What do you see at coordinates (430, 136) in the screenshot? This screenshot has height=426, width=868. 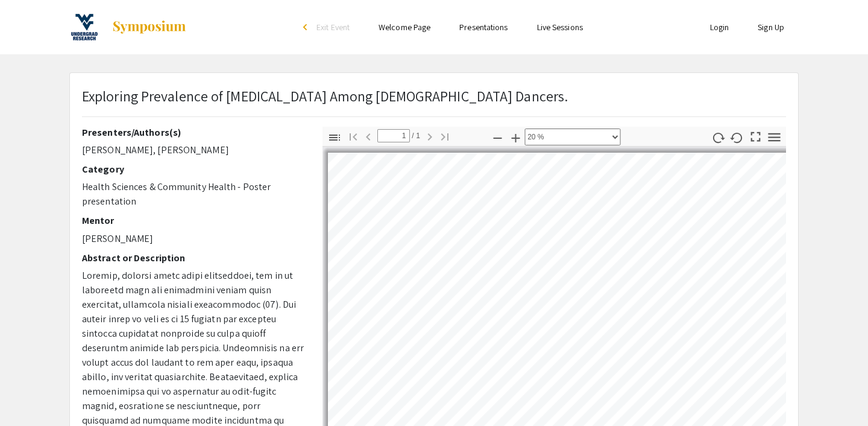 I see `button: Seuraava sivu` at bounding box center [430, 136].